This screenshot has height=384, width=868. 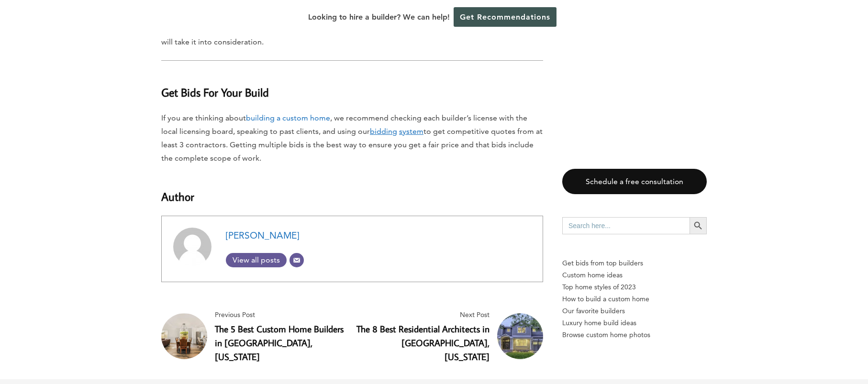 I want to click on a: Email, so click(x=297, y=261).